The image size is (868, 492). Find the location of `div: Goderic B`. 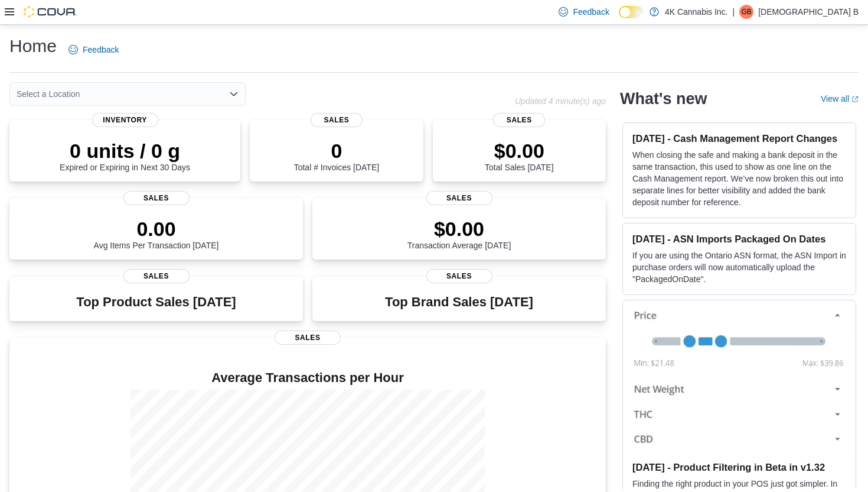

div: Goderic B is located at coordinates (746, 12).